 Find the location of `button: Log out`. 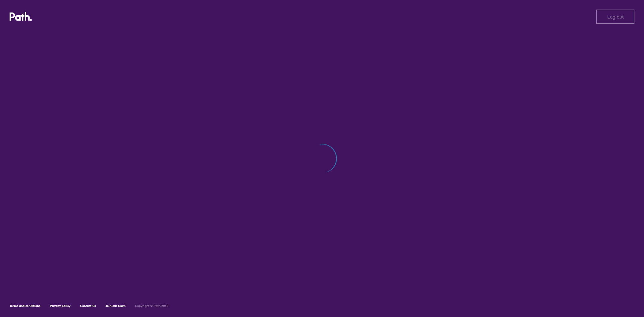

button: Log out is located at coordinates (616, 16).